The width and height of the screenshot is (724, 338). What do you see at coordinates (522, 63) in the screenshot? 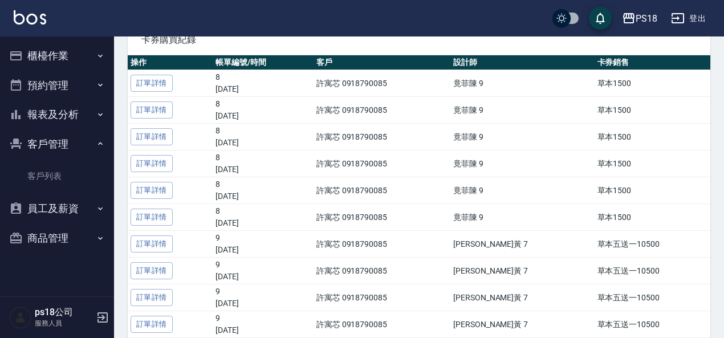
I see `th: 設計師` at bounding box center [522, 63].